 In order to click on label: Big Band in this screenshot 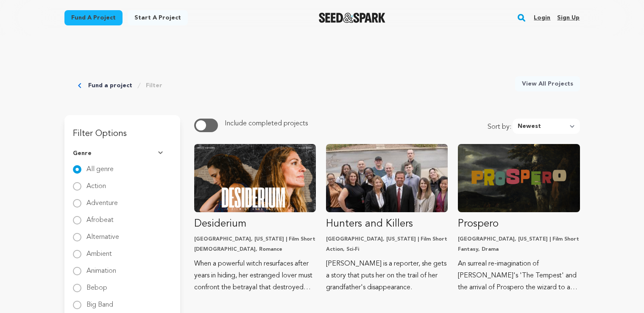, I will do `click(100, 302)`.